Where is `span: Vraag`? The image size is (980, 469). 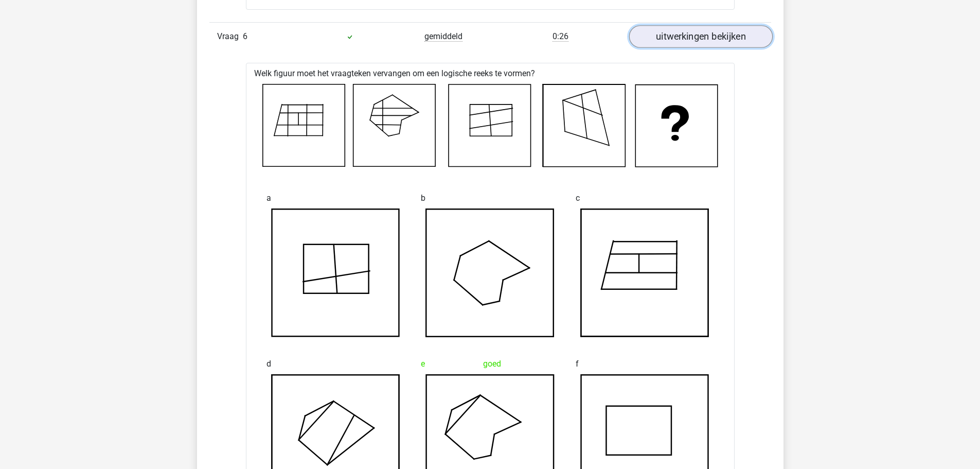
span: Vraag is located at coordinates (230, 37).